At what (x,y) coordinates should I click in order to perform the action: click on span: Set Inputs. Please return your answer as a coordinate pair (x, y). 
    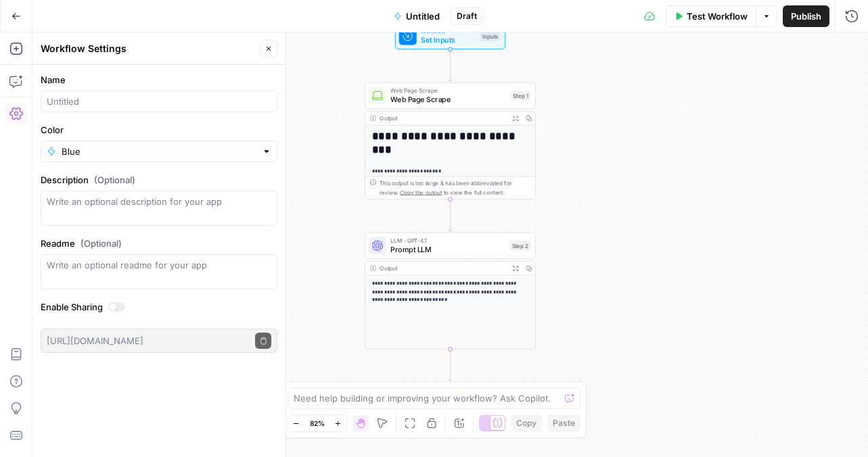
    Looking at the image, I should click on (448, 40).